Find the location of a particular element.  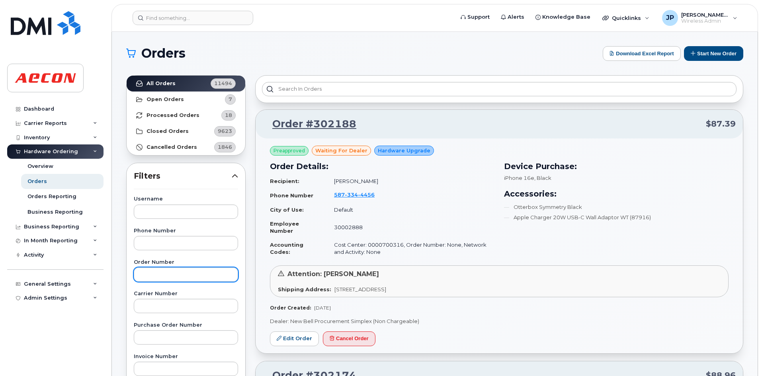

td: Cost Center: 0000700316, Order Number: None, Network and Activity: None is located at coordinates (411, 249).